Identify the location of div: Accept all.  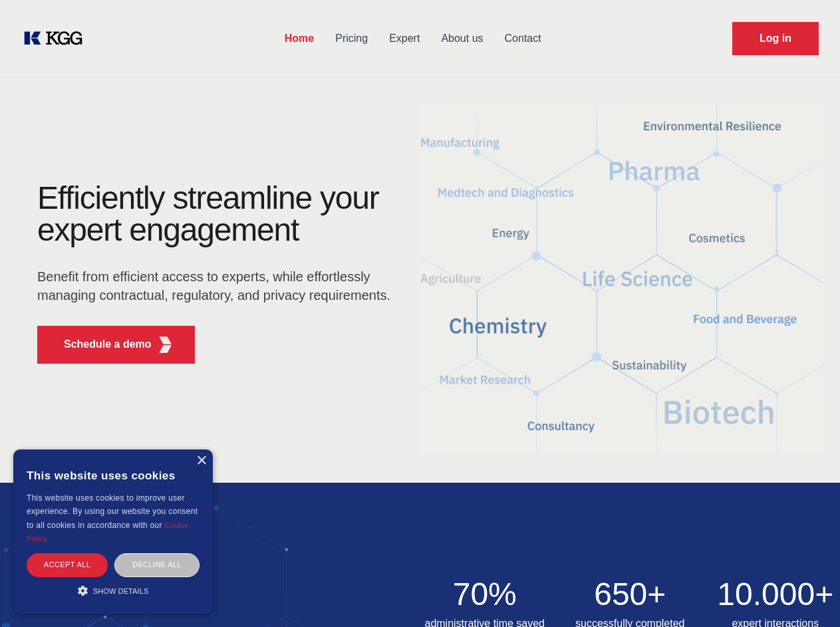
(68, 564).